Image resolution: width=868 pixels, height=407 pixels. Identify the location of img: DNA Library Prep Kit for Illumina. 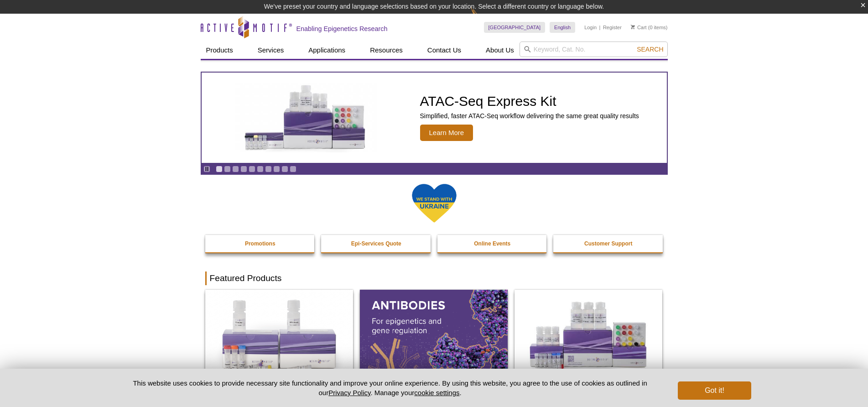
(280, 334).